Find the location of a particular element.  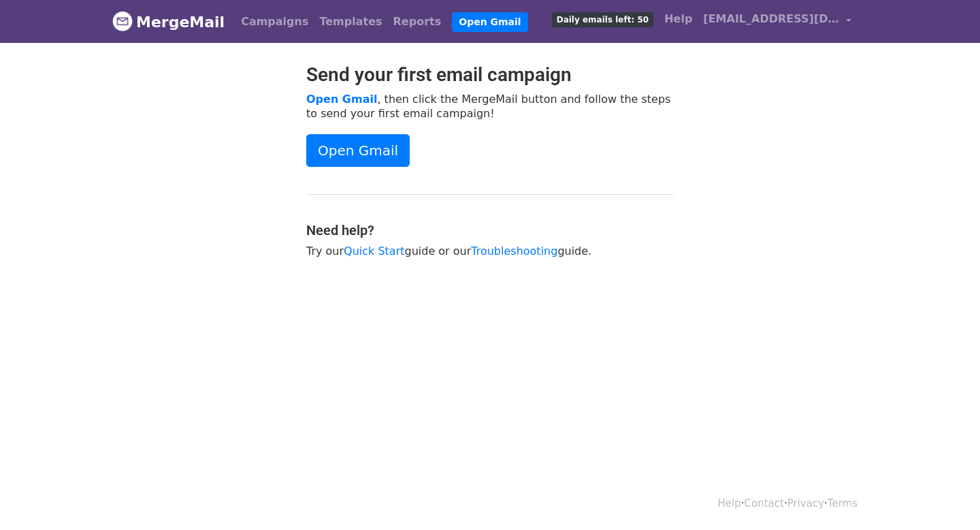

a: Quick Start is located at coordinates (374, 251).